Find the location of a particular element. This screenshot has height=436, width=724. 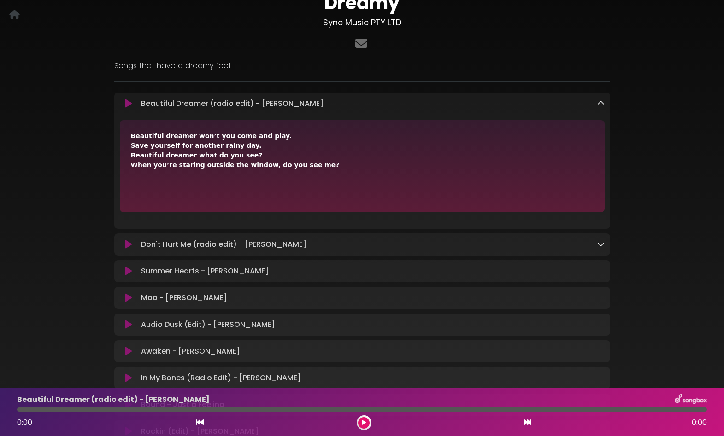

div: Beautiful dreamer won’t you come and play. Save yourself for another rainy day. Beautiful dreamer... is located at coordinates (362, 151).